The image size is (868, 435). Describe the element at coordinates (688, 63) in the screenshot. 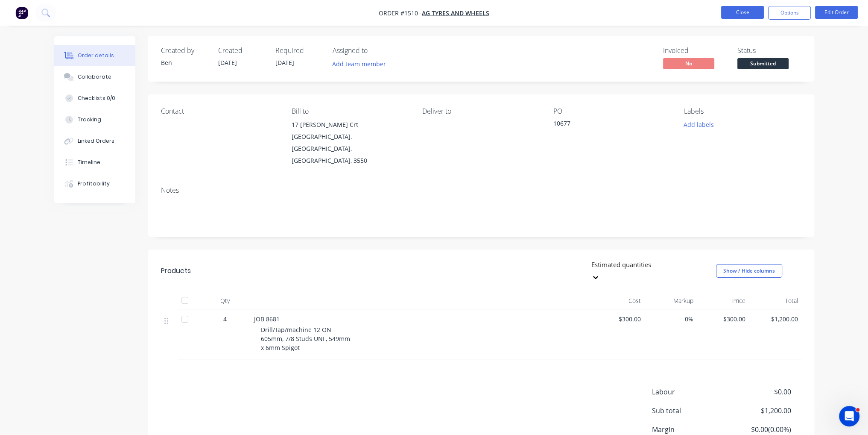

I see `span: No` at that location.